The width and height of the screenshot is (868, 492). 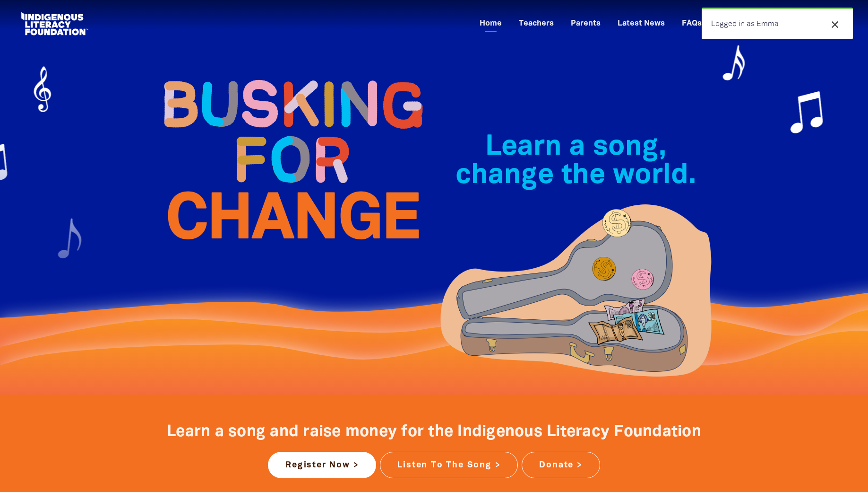 What do you see at coordinates (449, 464) in the screenshot?
I see `a: Listen To The Song >` at bounding box center [449, 464].